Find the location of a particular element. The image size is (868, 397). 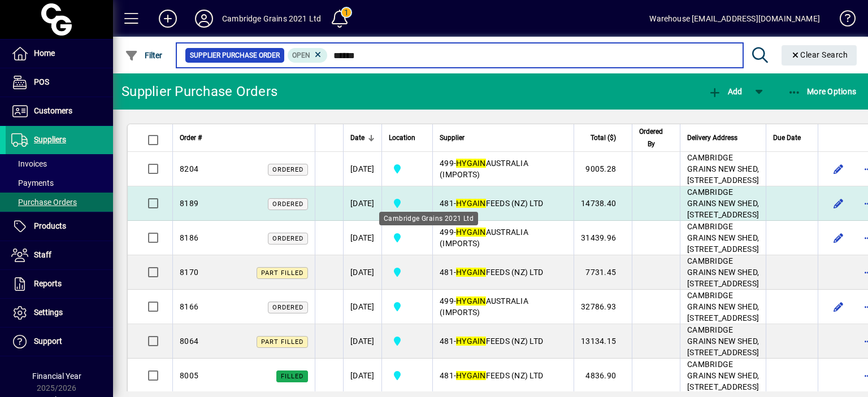

span: Supplier is located at coordinates (452, 138).